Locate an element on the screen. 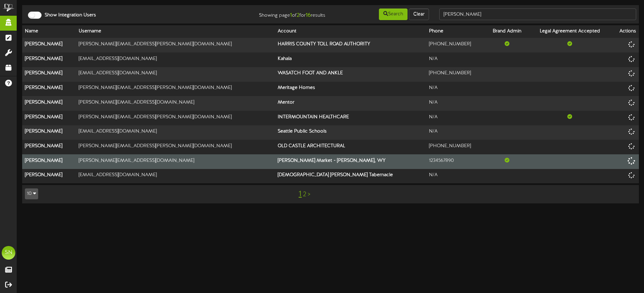 The width and height of the screenshot is (644, 293). th: Brand Admin is located at coordinates (507, 31).